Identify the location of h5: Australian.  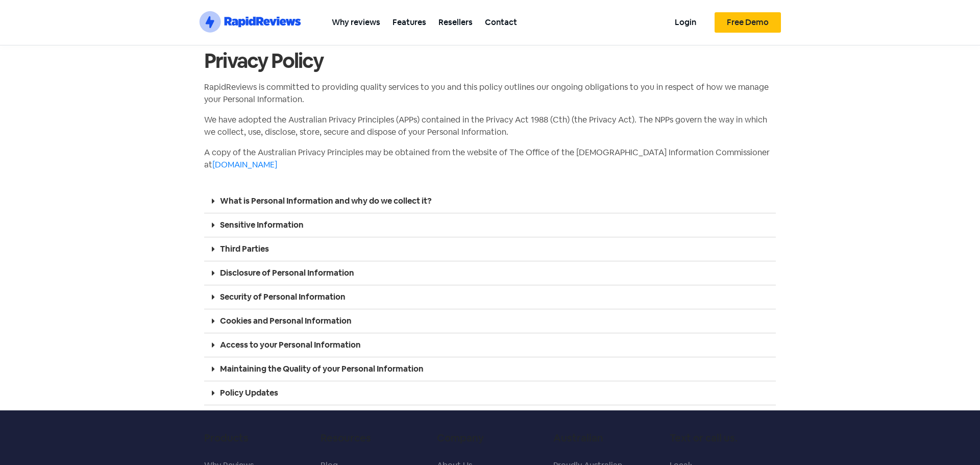
(606, 438).